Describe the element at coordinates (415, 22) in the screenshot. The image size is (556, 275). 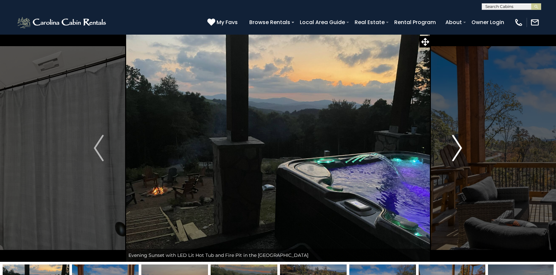
I see `a: Rental Program` at that location.